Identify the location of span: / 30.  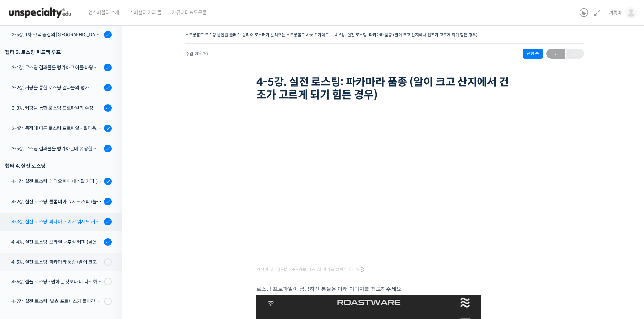
(204, 54).